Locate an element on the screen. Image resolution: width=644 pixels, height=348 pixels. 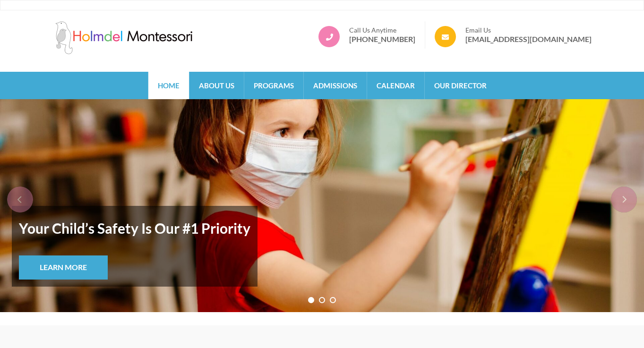
span: Email Us is located at coordinates (528, 30).